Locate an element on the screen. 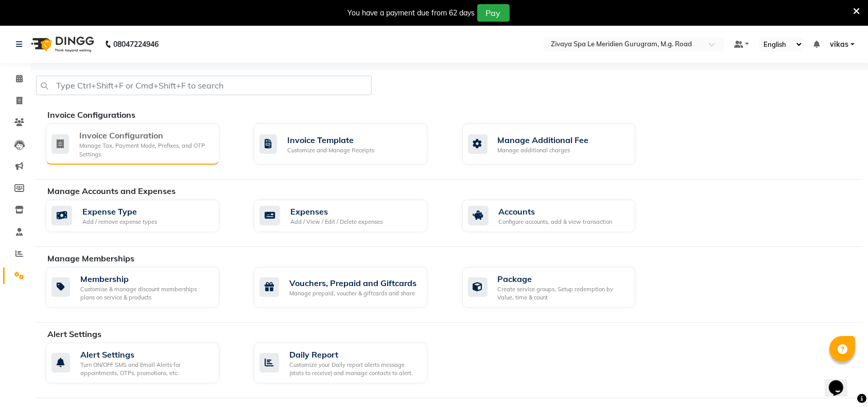 The height and width of the screenshot is (407, 868). input: Type Ctrl+Shift+F or Cmd+Shift+F to search is located at coordinates (204, 86).